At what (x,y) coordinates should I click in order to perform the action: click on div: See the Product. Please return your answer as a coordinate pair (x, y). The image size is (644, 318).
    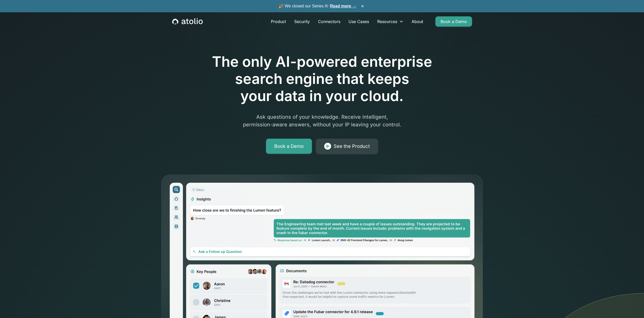
    Looking at the image, I should click on (352, 147).